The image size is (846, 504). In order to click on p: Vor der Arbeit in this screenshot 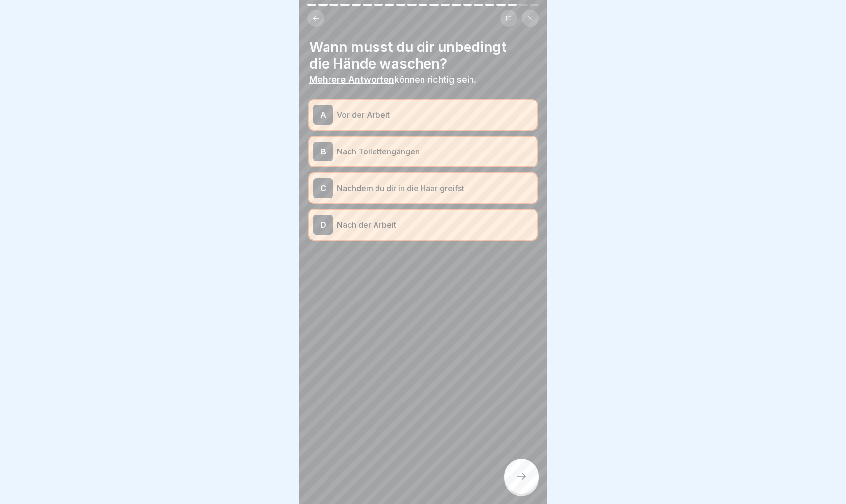, I will do `click(435, 115)`.